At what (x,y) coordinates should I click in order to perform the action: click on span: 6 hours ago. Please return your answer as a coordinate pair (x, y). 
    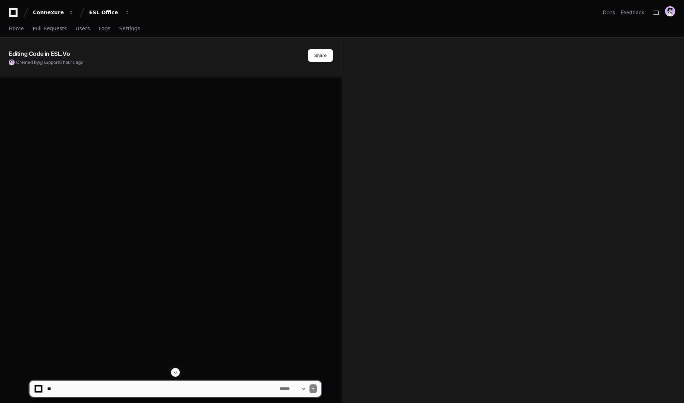
    Looking at the image, I should click on (71, 62).